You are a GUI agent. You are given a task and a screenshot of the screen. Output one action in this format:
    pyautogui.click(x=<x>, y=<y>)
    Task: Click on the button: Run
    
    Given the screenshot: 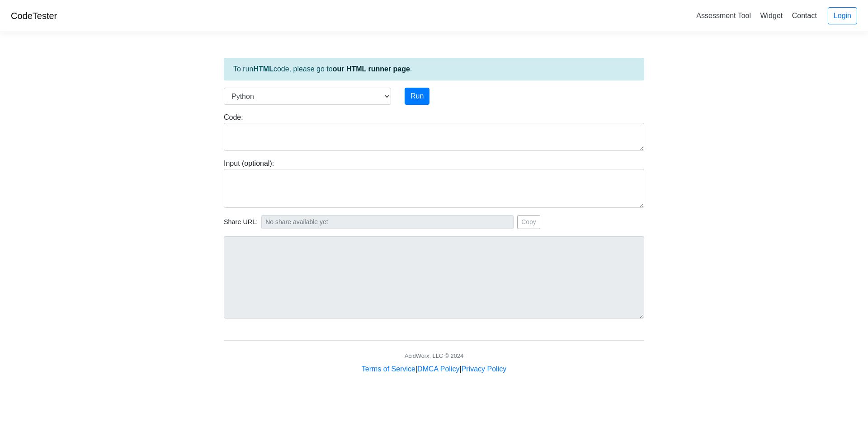 What is the action you would take?
    pyautogui.click(x=416, y=96)
    